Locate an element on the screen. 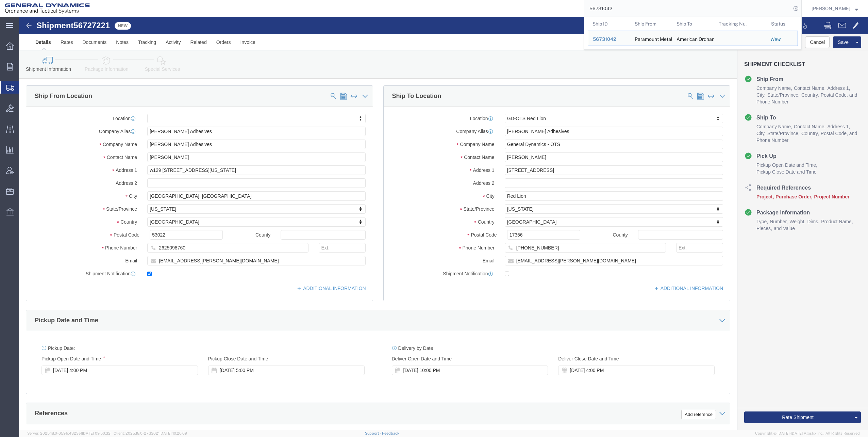 Image resolution: width=868 pixels, height=437 pixels. img: logo is located at coordinates (47, 9).